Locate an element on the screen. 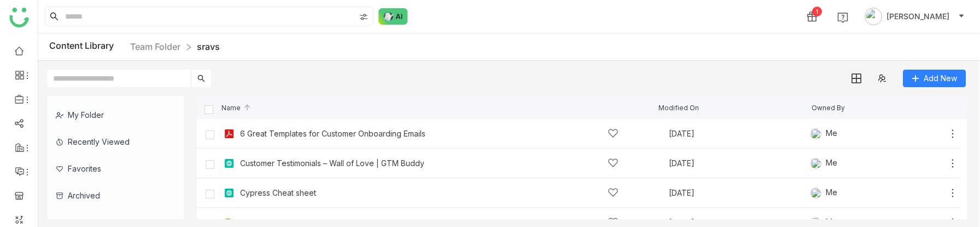  div: Archived is located at coordinates (111, 195).